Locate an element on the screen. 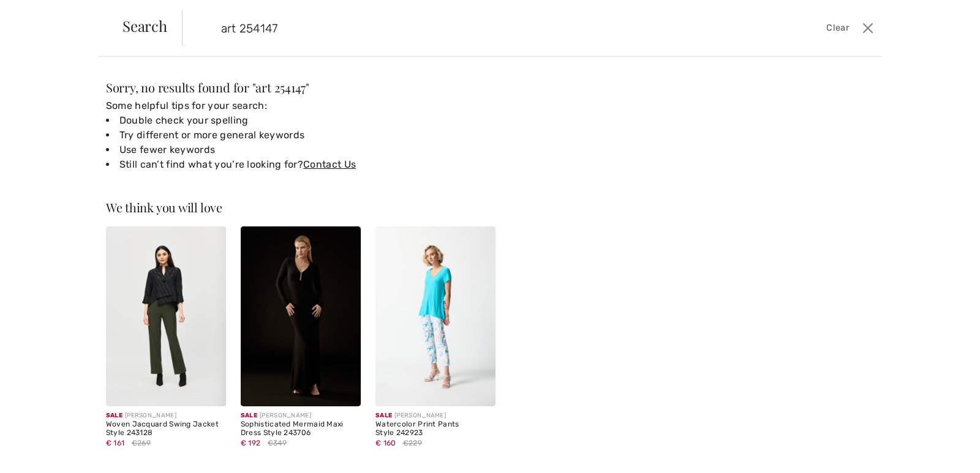 The height and width of the screenshot is (473, 980). div: Woven Jacquard Swing Jacket Style 243128 is located at coordinates (166, 429).